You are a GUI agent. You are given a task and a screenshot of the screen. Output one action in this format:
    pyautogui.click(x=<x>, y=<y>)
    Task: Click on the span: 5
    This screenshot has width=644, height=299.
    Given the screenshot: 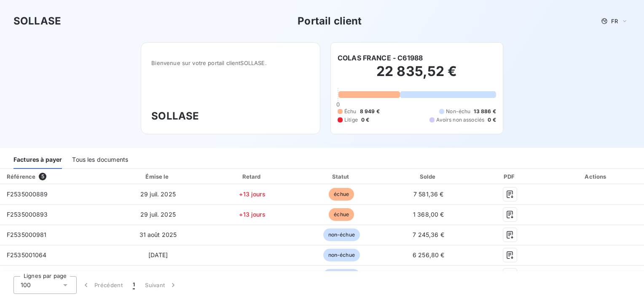 What is the action you would take?
    pyautogui.click(x=43, y=176)
    